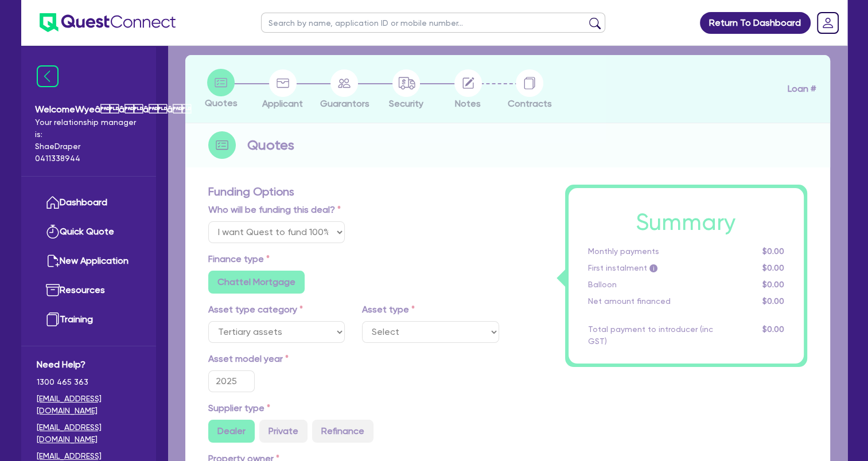 The image size is (868, 461). What do you see at coordinates (88, 203) in the screenshot?
I see `a: Dashboard` at bounding box center [88, 203].